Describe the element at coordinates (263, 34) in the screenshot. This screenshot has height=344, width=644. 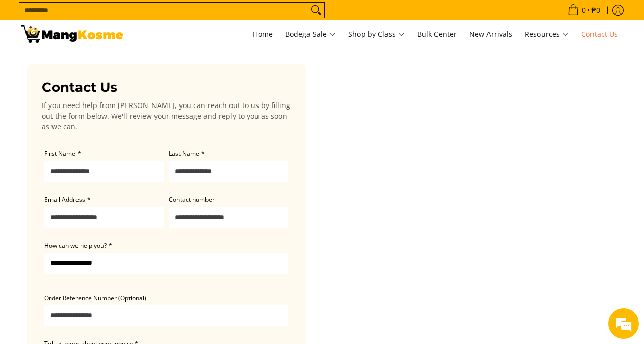
I see `a: Home` at that location.